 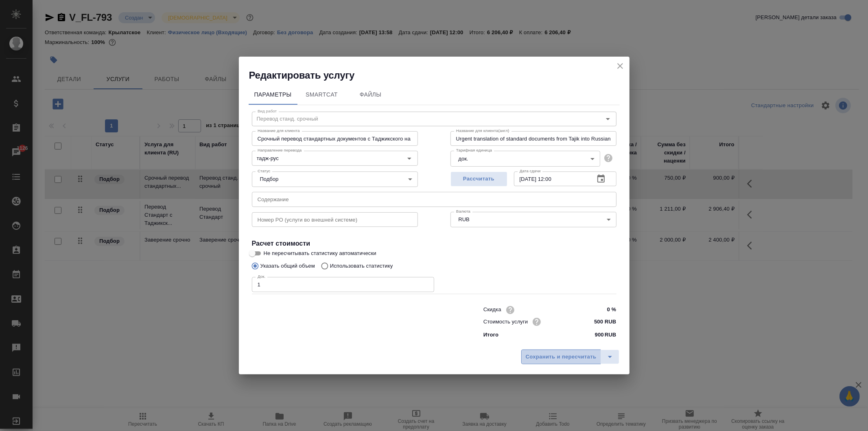 I want to click on button: Рассчитать, so click(x=479, y=179).